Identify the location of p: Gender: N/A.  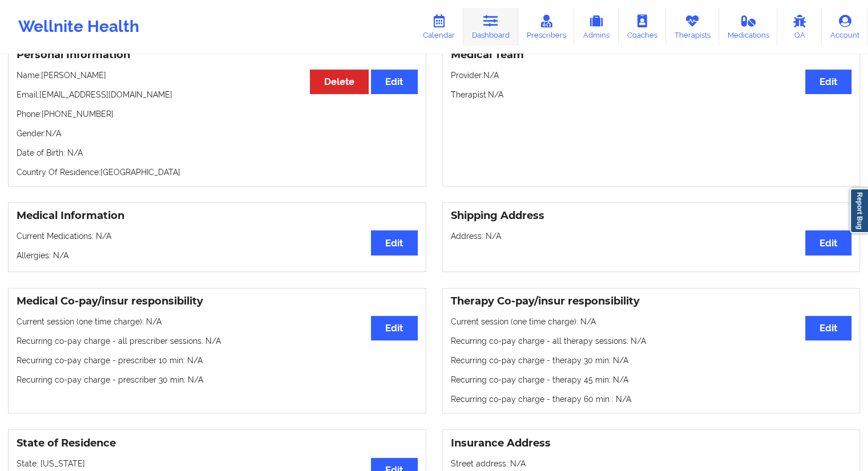
(217, 134).